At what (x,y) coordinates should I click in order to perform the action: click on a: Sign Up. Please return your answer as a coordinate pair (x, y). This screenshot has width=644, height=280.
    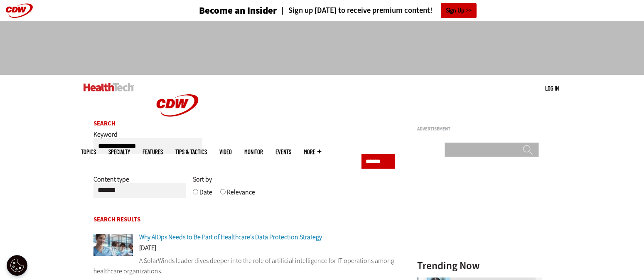
    Looking at the image, I should click on (459, 11).